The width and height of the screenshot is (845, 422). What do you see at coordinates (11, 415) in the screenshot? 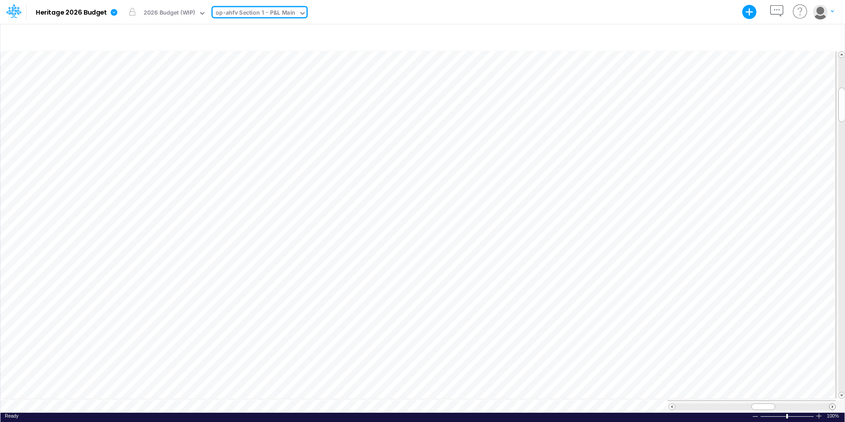
I see `span: Ready` at bounding box center [11, 415].